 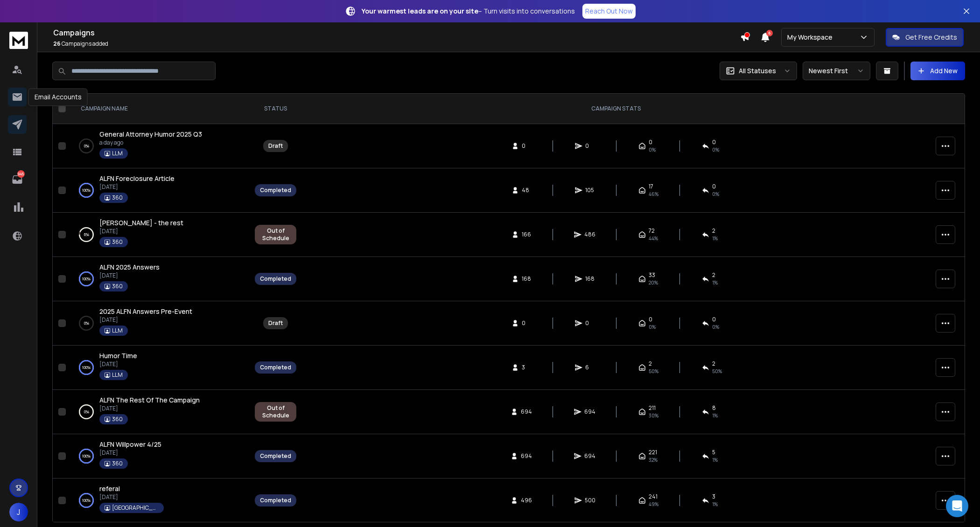 I want to click on a: General Attorney Humor 2025 Q3, so click(x=151, y=135).